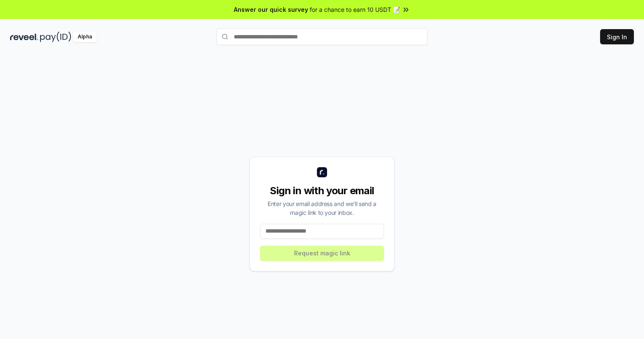 The image size is (644, 339). I want to click on img: logo_small, so click(322, 172).